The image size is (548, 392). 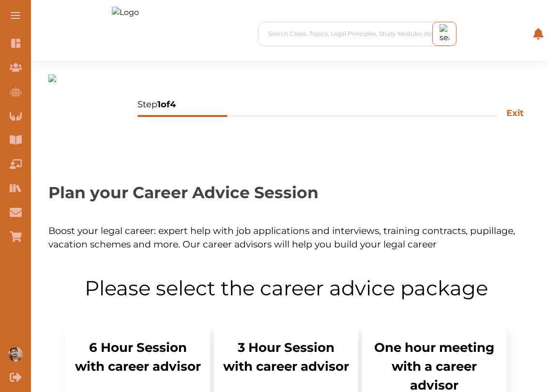 I want to click on img: search_icon, so click(x=445, y=34).